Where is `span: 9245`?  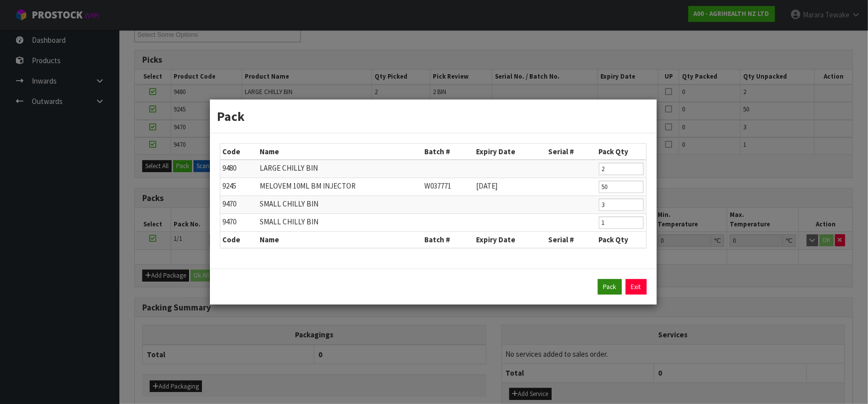
span: 9245 is located at coordinates (230, 186).